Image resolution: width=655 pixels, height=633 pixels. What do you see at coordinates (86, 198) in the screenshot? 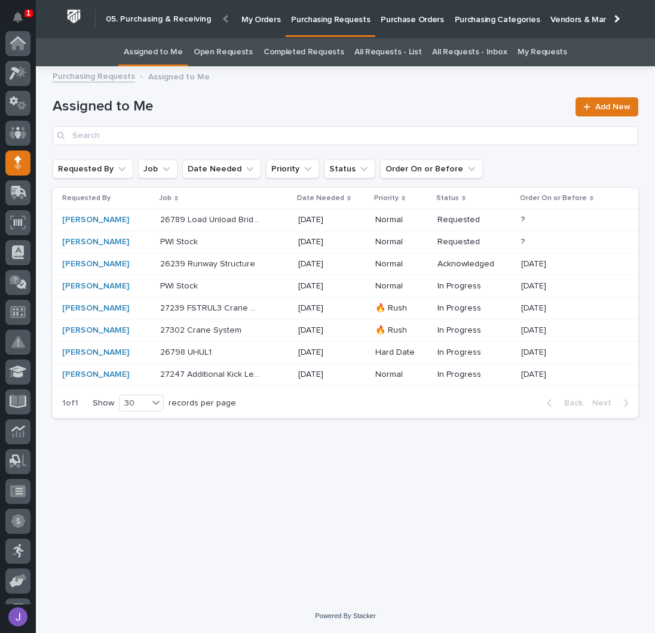
I see `p: Requested By` at bounding box center [86, 198].